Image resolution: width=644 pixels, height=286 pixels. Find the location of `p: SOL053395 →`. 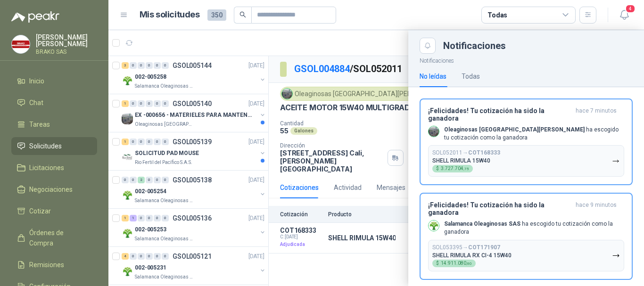

p: SOL053395 → is located at coordinates (466, 247).